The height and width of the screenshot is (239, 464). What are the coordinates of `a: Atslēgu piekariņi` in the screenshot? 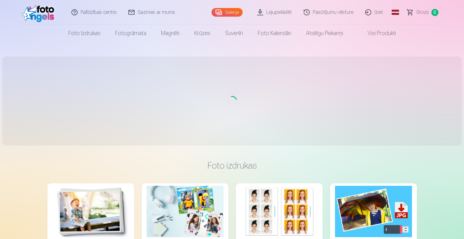 It's located at (324, 33).